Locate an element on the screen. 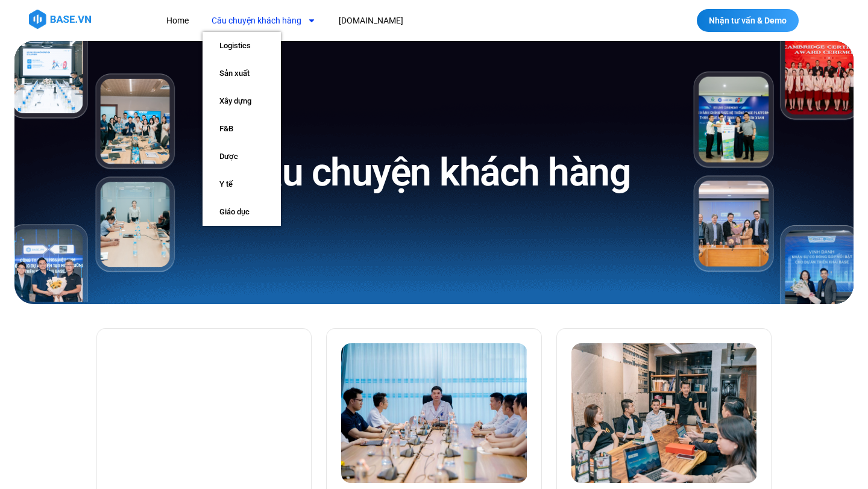  a: Nhận tư vấn & Demo is located at coordinates (747, 20).